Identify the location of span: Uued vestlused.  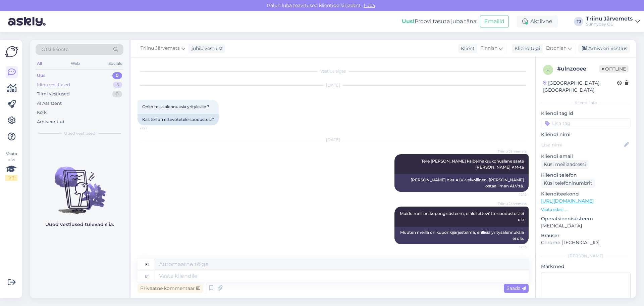
(79, 133).